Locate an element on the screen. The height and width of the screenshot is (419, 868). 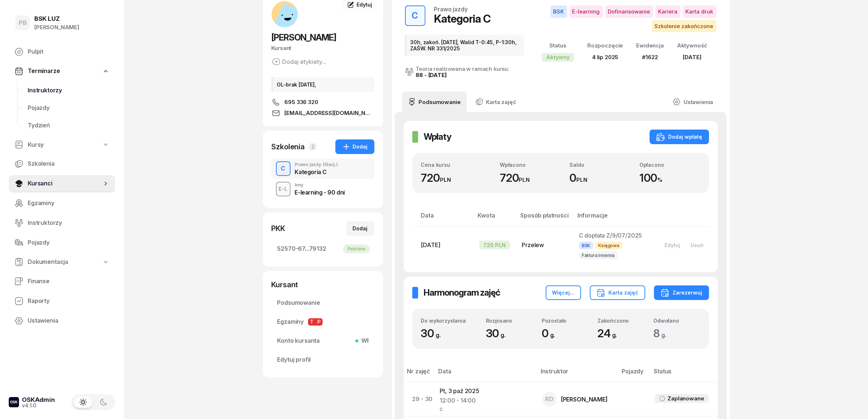
a: 52570-67...79132Pobrano is located at coordinates (323, 249).